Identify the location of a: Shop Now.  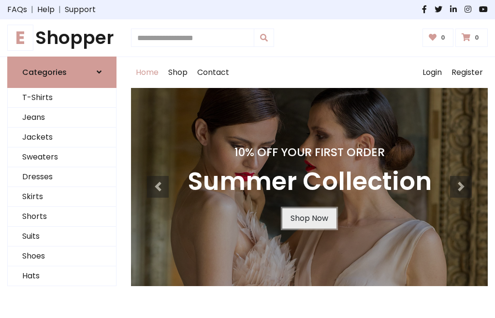
(310, 219).